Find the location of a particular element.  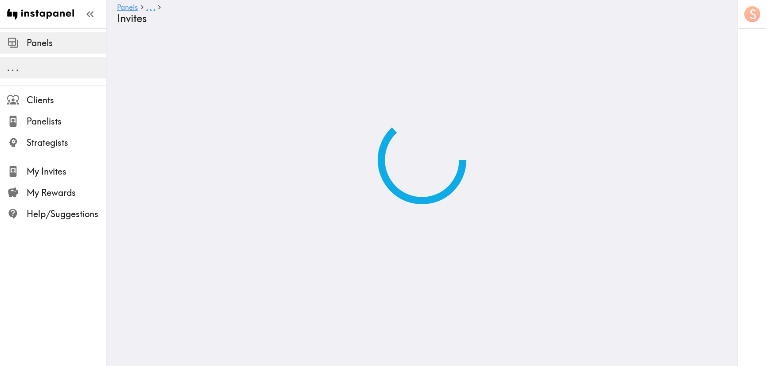

span: Clients is located at coordinates (66, 100).